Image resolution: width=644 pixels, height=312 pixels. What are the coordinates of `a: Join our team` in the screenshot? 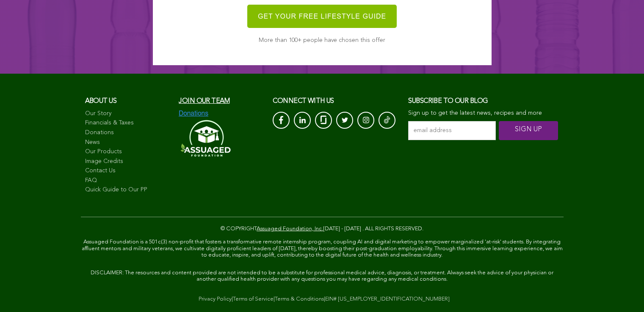 It's located at (204, 101).